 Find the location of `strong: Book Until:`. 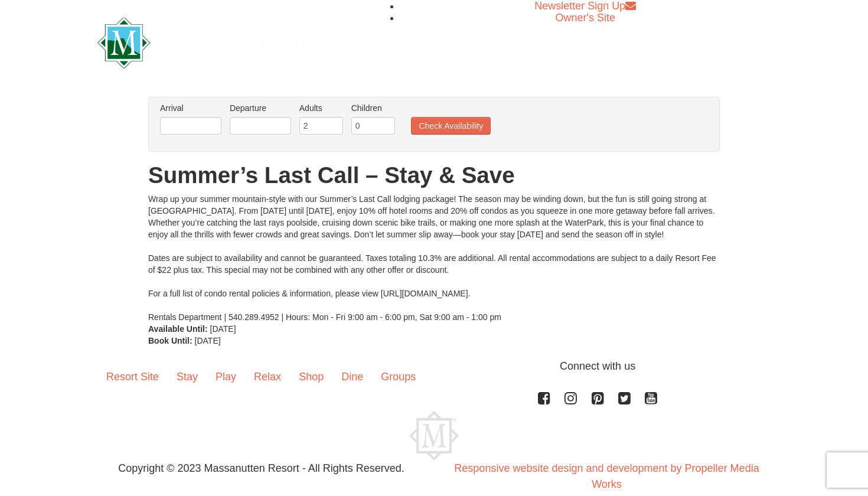

strong: Book Until: is located at coordinates (170, 341).